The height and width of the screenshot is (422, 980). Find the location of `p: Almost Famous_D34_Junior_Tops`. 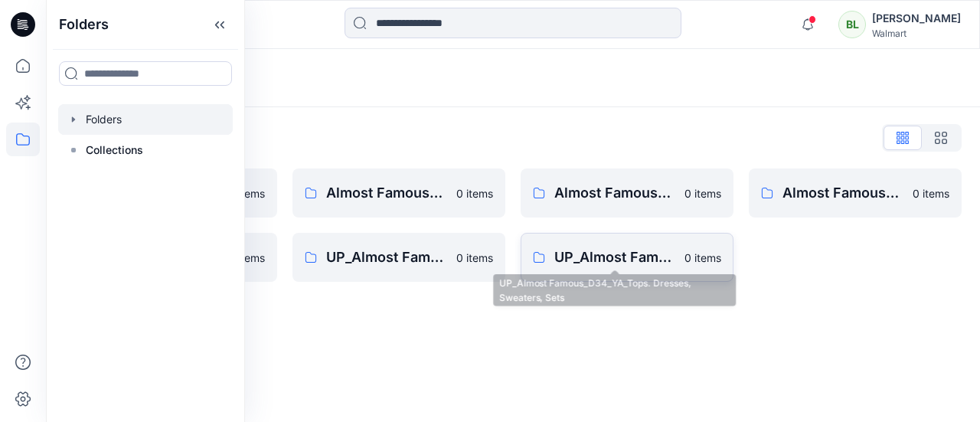

p: Almost Famous_D34_Junior_Tops is located at coordinates (843, 193).